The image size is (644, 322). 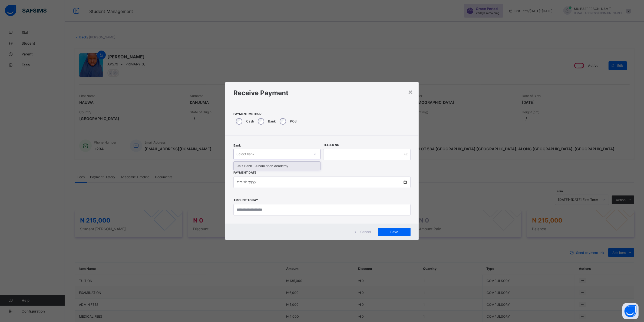 I want to click on div: Select bank, so click(x=245, y=154).